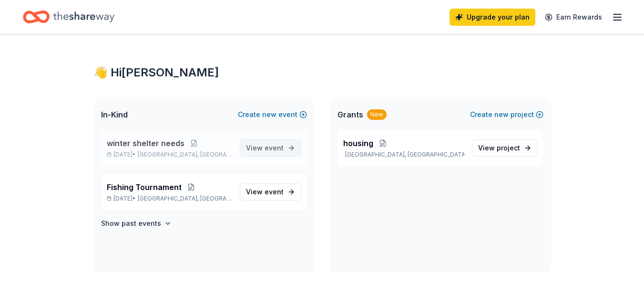 Image resolution: width=644 pixels, height=286 pixels. I want to click on span: project, so click(508, 147).